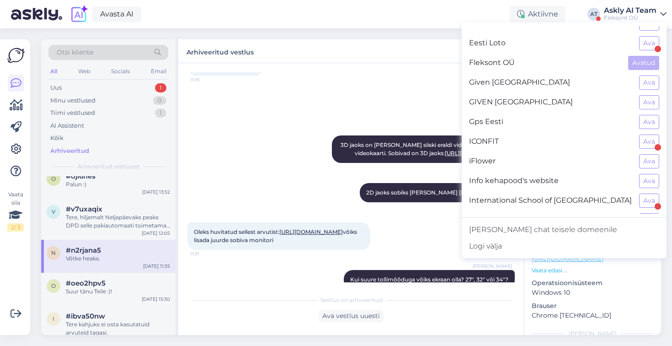  I want to click on span: Gps Eesti, so click(550, 122).